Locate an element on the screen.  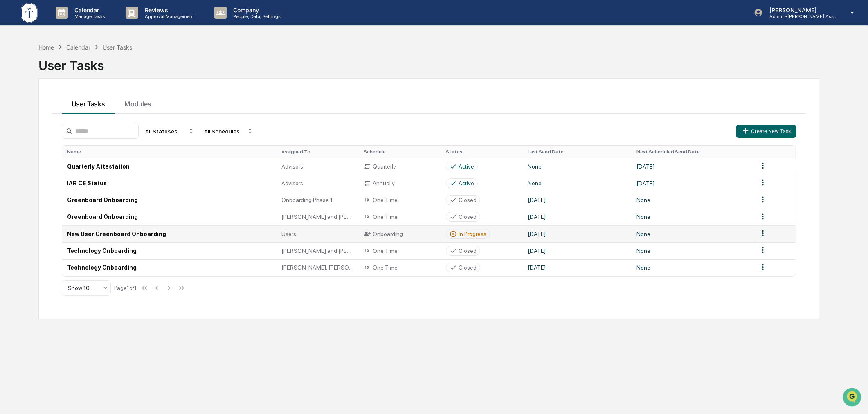
td: New User Greenboard Onboarding is located at coordinates (169, 233).